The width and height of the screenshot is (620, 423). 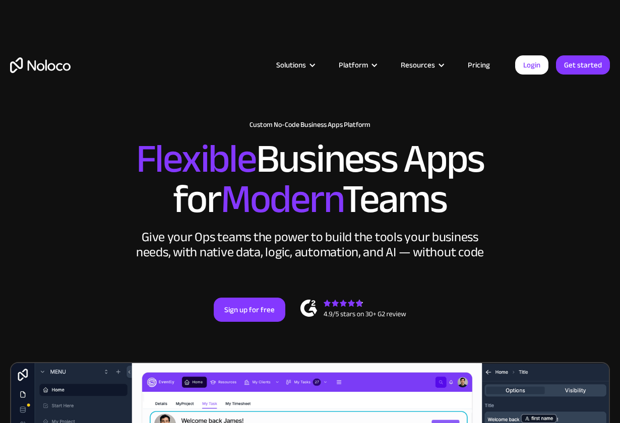 I want to click on a: Pricing, so click(x=479, y=65).